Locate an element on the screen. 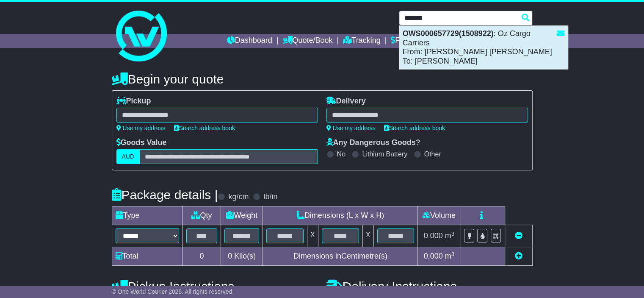 The width and height of the screenshot is (644, 298). label: Lithium Battery is located at coordinates (384, 154).